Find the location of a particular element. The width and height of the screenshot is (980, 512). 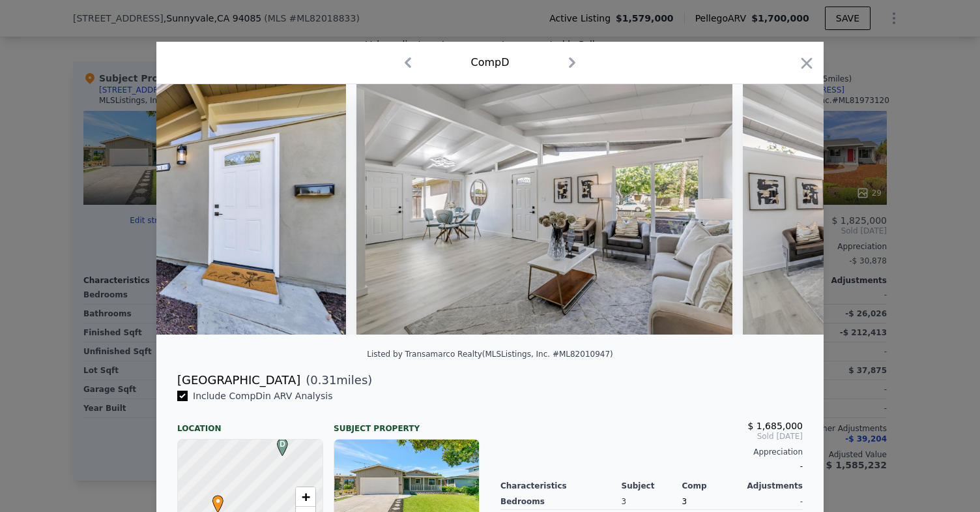

div: Location is located at coordinates (250, 424).